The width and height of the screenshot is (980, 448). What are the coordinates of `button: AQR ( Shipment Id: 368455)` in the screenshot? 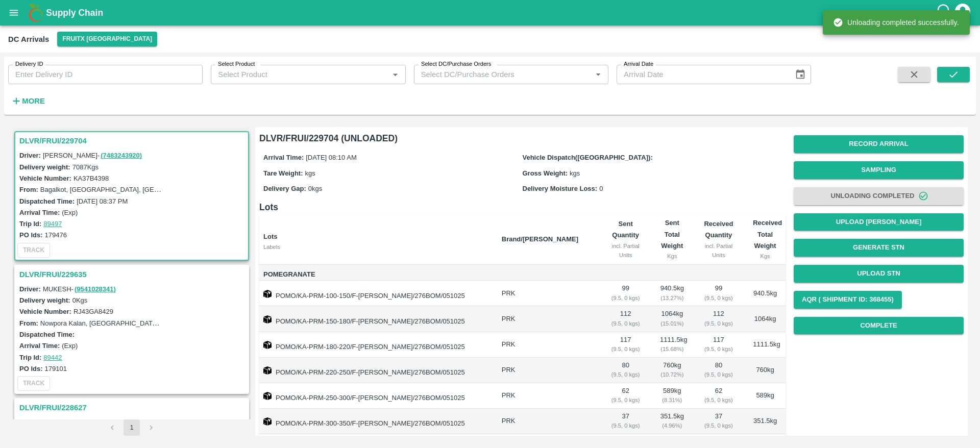 It's located at (848, 300).